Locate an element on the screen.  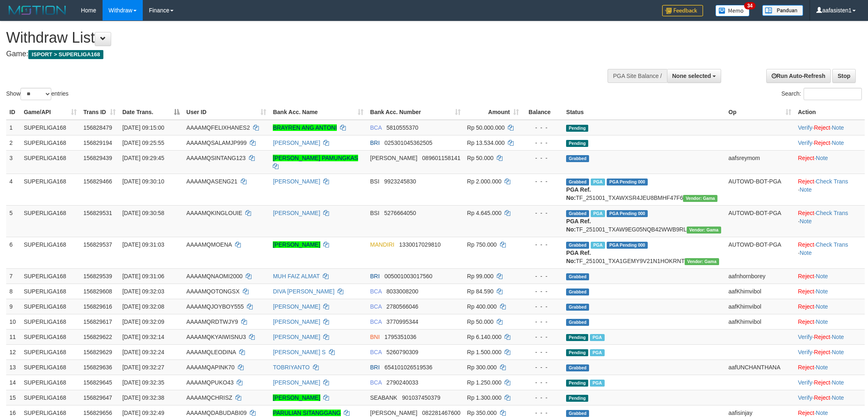
th: Date Trans.: activate to sort column descending is located at coordinates (151, 112).